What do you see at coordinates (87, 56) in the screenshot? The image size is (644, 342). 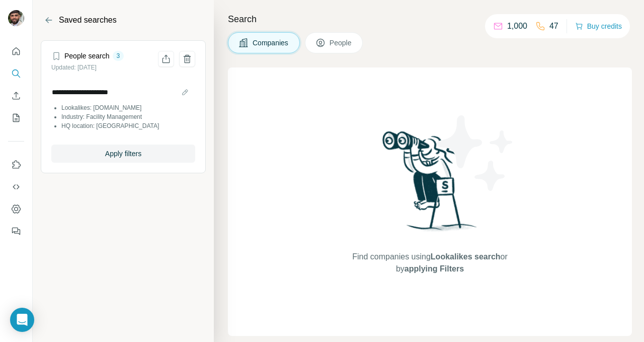 I see `h4: People search` at bounding box center [87, 56].